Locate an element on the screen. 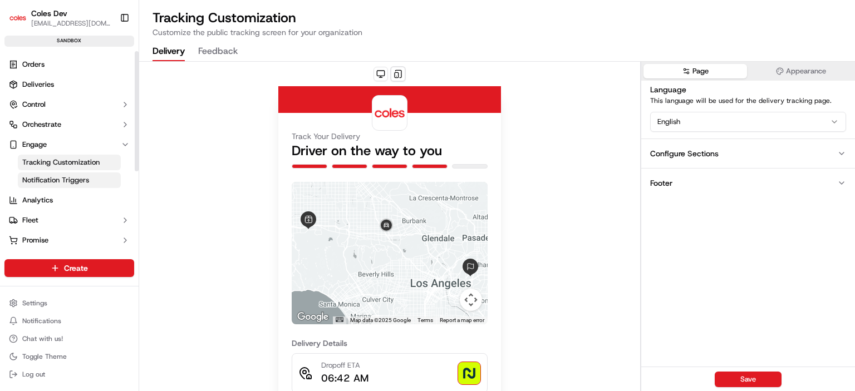 The width and height of the screenshot is (855, 391). button: Footer is located at coordinates (748, 183).